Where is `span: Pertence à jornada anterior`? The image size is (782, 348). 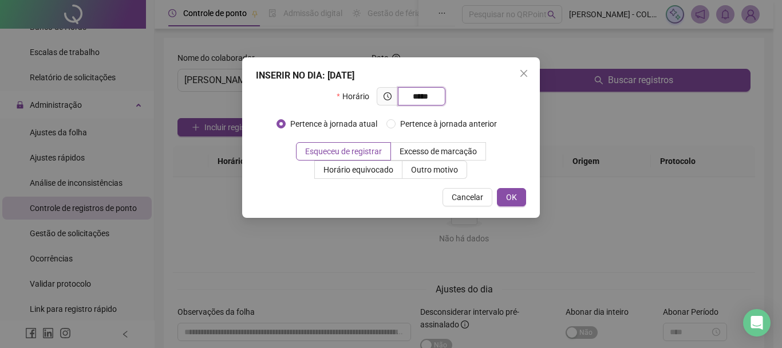 span: Pertence à jornada anterior is located at coordinates (449, 124).